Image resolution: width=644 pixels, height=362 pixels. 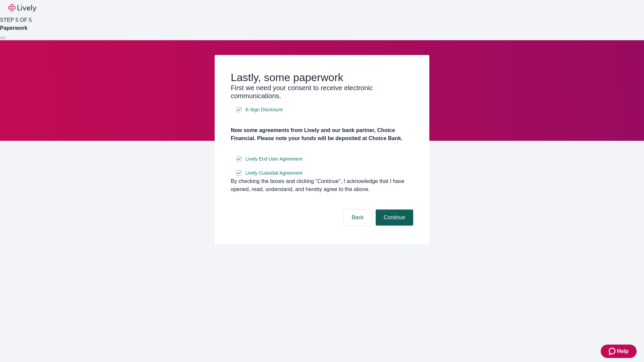 I want to click on img: Lively, so click(x=22, y=8).